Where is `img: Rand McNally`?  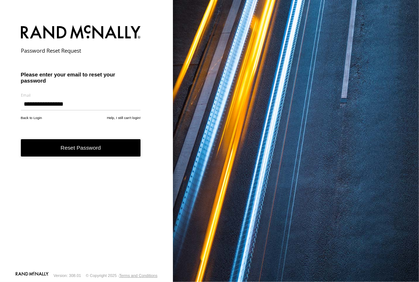
img: Rand McNally is located at coordinates (81, 33).